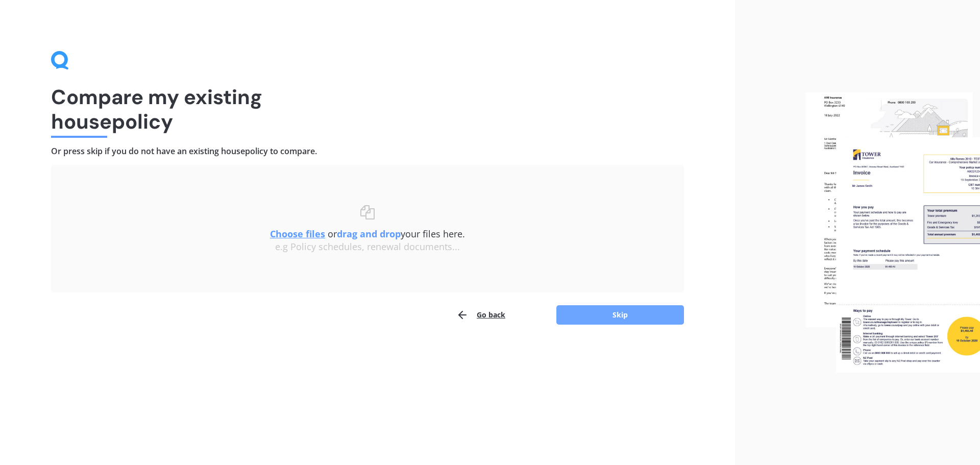 The width and height of the screenshot is (980, 465). Describe the element at coordinates (368, 151) in the screenshot. I see `h4: Or press skip if you do not have an existing house policy to compare.` at that location.